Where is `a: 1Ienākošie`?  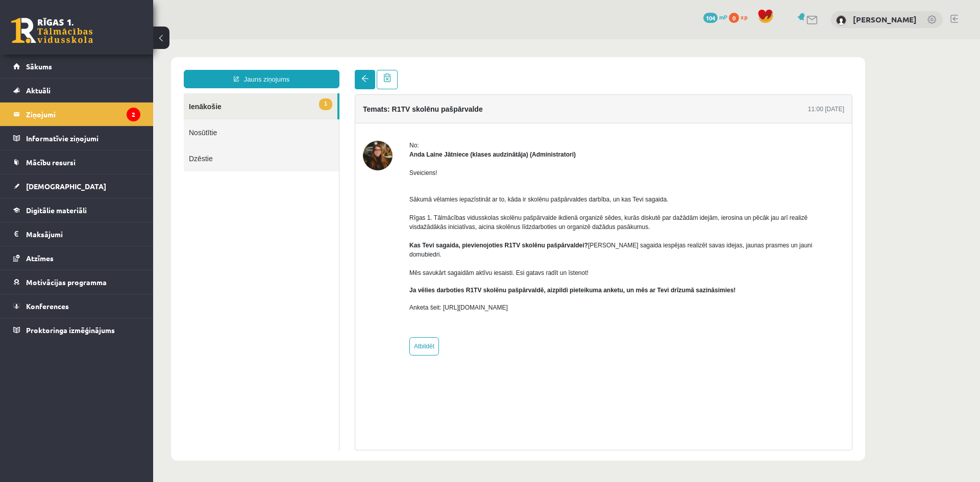 a: 1Ienākošie is located at coordinates (108, 67).